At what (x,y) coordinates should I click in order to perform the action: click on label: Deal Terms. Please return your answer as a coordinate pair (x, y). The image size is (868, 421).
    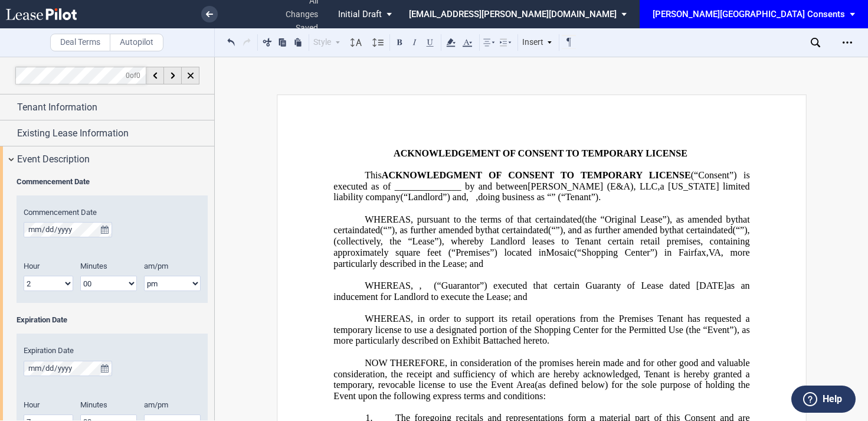
    Looking at the image, I should click on (81, 42).